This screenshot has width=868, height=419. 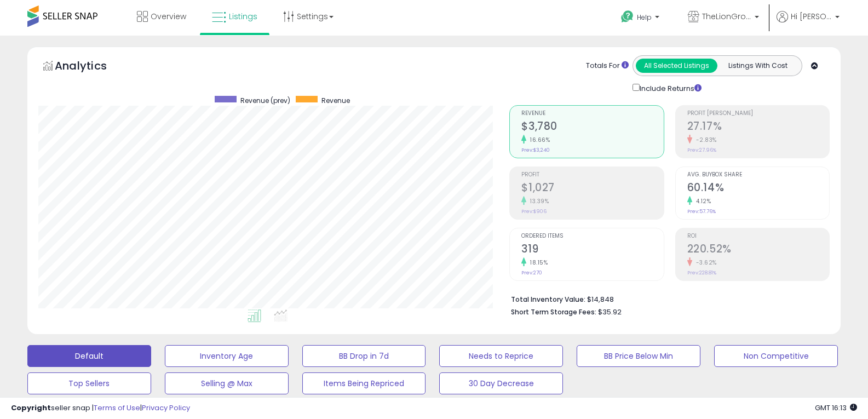 What do you see at coordinates (592, 236) in the screenshot?
I see `span: Ordered Items` at bounding box center [592, 236].